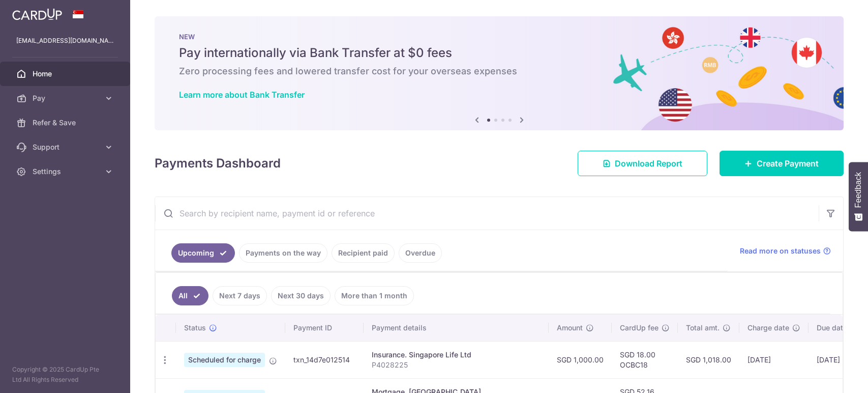  Describe the element at coordinates (580, 359) in the screenshot. I see `td: SGD 1,000.00` at that location.